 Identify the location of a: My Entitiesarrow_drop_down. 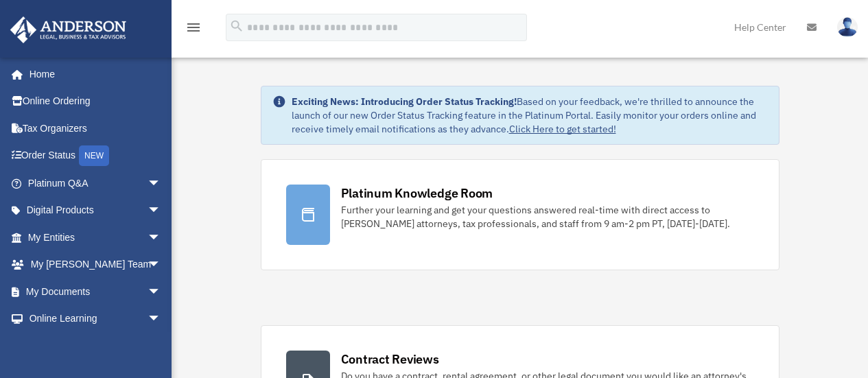
(95, 237).